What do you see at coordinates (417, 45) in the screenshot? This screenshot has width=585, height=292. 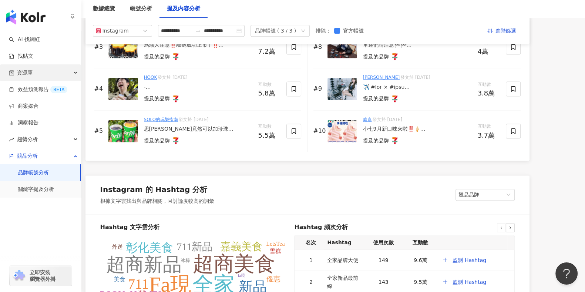 I see `div: 車迷們請注意🏁🏁 義大利超跑聖地🏎️ 🇮🇹MOTOR VALLEY賽車谷🇮🇹 五大超跑夢幻座駕全數列陣 1:43 / 1:24比例大模型車 Dallara🤖 Ducati⚡️ Lamborghi...` at bounding box center [417, 45].